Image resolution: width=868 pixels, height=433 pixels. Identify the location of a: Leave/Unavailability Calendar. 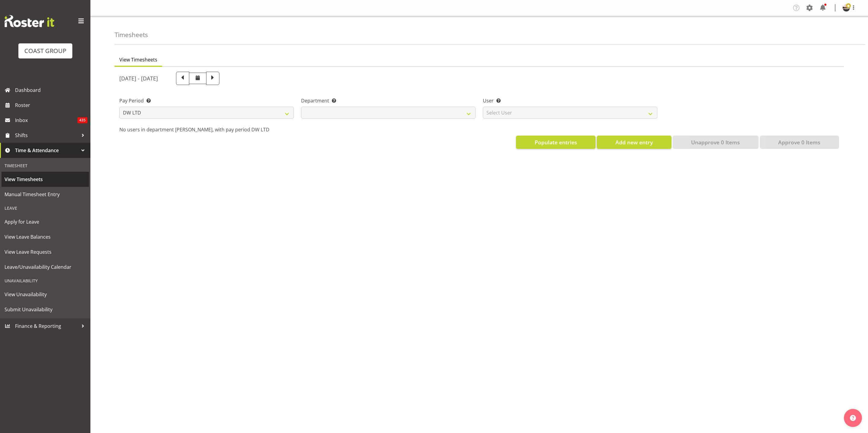
(45, 268).